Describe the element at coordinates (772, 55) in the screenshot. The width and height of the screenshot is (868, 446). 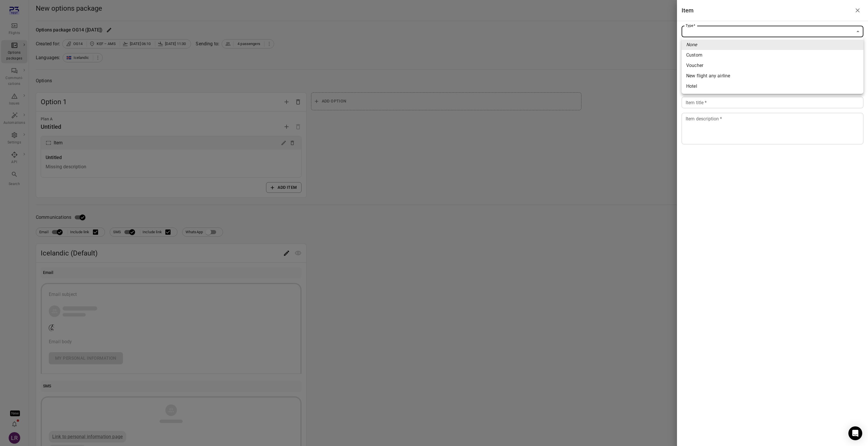
I see `span: Custom` at that location.